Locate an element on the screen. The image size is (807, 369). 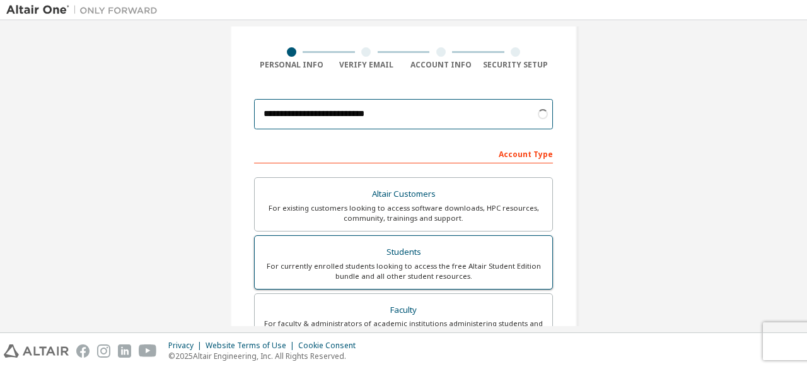
div: For currently enrolled students looking to access the free Altair Student Edition bundle and all ... is located at coordinates (403, 271).